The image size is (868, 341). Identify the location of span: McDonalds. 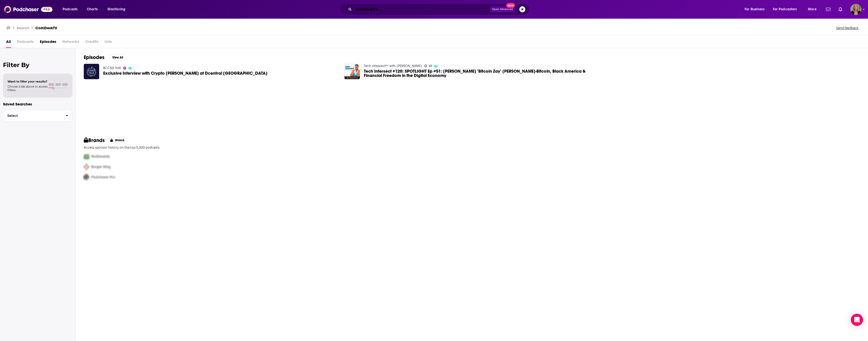
(100, 156).